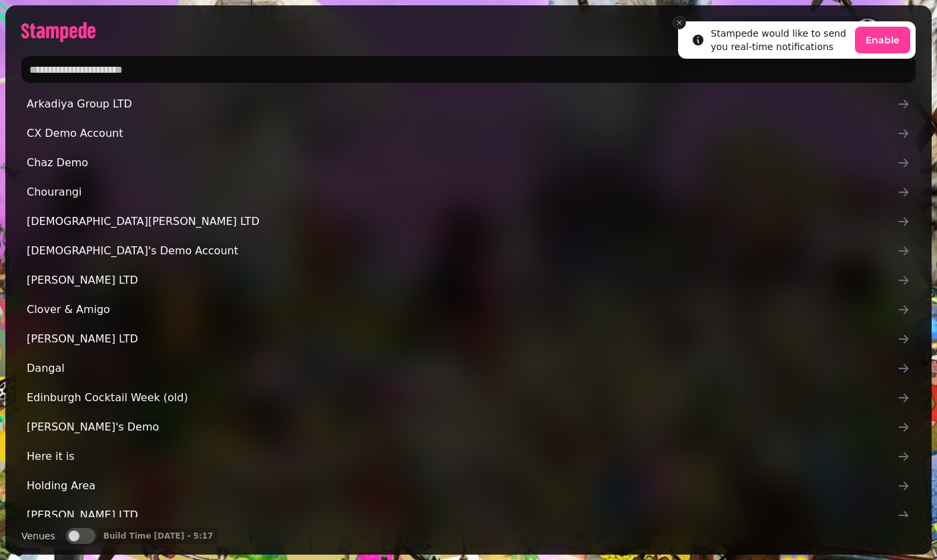 This screenshot has width=937, height=560. What do you see at coordinates (468, 456) in the screenshot?
I see `a: Here it is` at bounding box center [468, 456].